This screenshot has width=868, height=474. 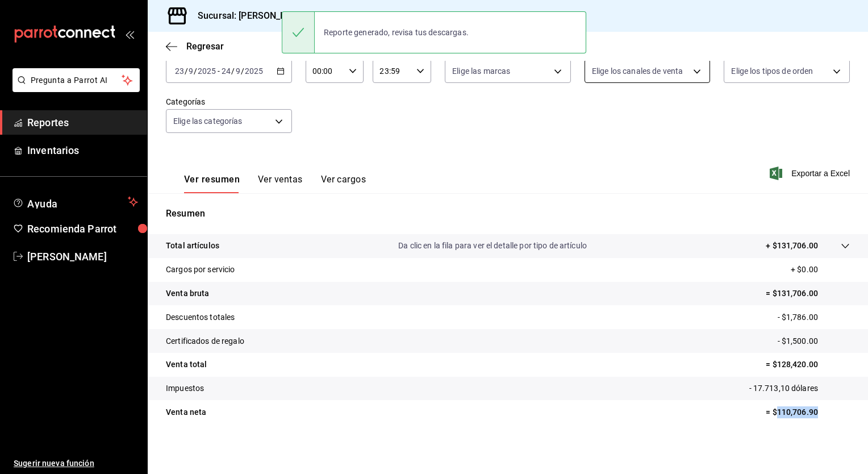 What do you see at coordinates (193, 245) in the screenshot?
I see `p: Total artículos` at bounding box center [193, 245].